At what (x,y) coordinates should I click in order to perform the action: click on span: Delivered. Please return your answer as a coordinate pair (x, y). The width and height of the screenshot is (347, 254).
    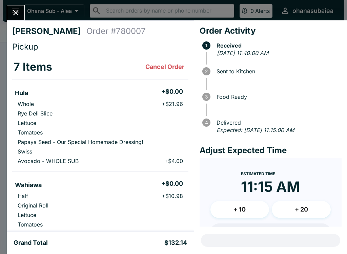
    Looking at the image, I should click on (278, 122).